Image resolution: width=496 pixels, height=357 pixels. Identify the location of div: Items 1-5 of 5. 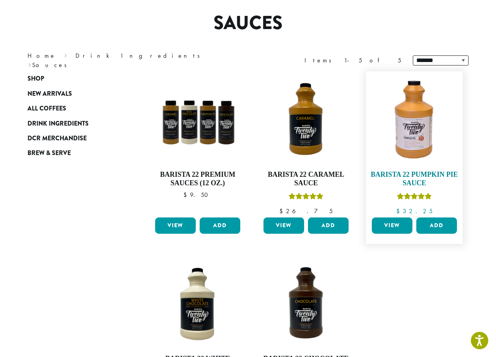
(353, 60).